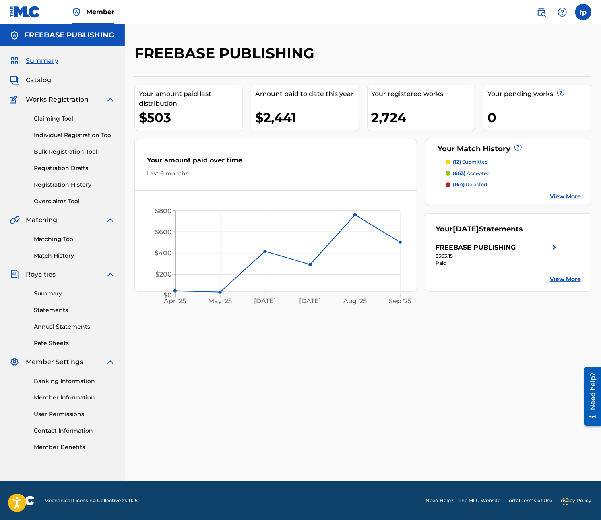 The image size is (601, 520). Describe the element at coordinates (75, 168) in the screenshot. I see `a: Registration Drafts` at that location.